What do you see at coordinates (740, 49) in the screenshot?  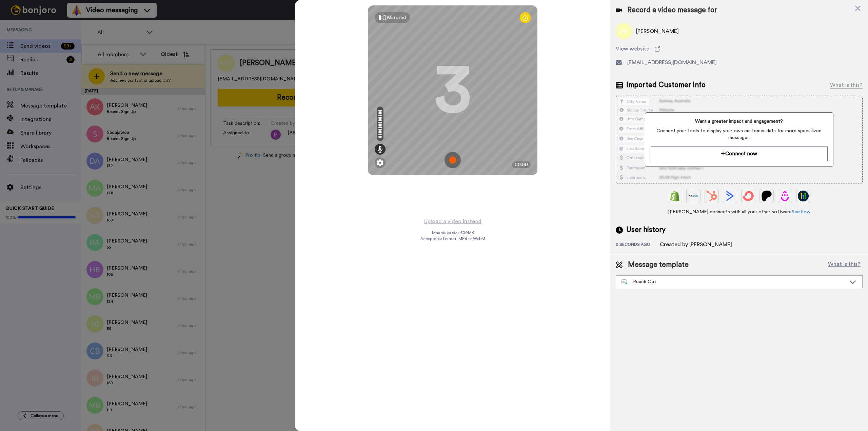 I see `a: View website` at bounding box center [740, 49].